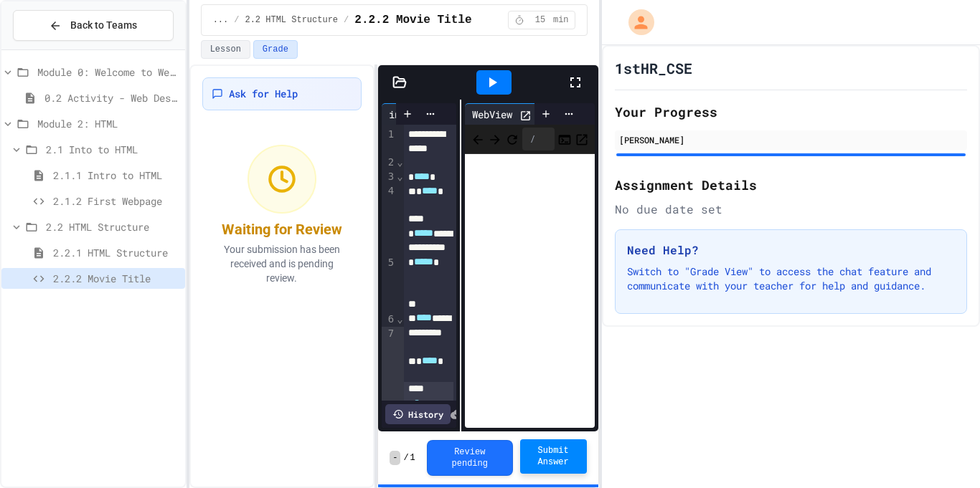 This screenshot has width=980, height=488. What do you see at coordinates (226, 49) in the screenshot?
I see `button: Lesson` at bounding box center [226, 49].